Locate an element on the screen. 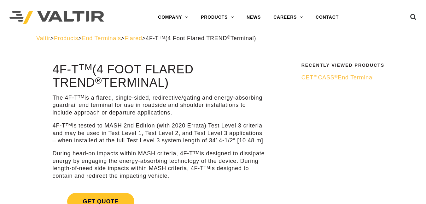 The width and height of the screenshot is (426, 204). a: CET™CASS®End Terminal is located at coordinates (344, 77).